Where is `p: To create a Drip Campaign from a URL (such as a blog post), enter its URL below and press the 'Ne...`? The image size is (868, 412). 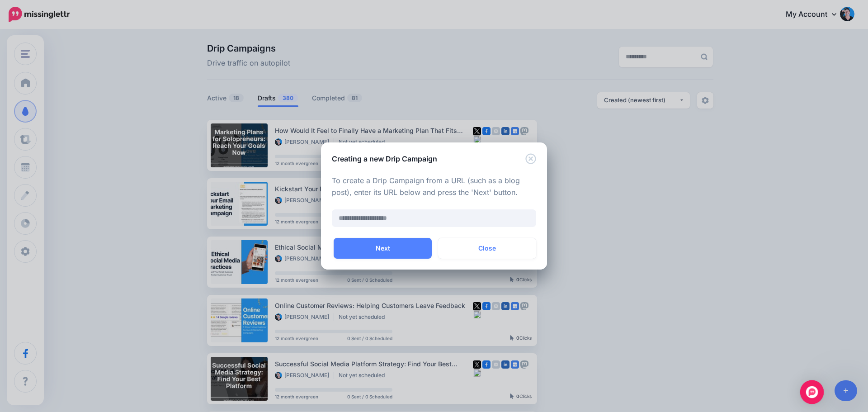
p: To create a Drip Campaign from a URL (such as a blog post), enter its URL below and press the 'Ne... is located at coordinates (434, 187).